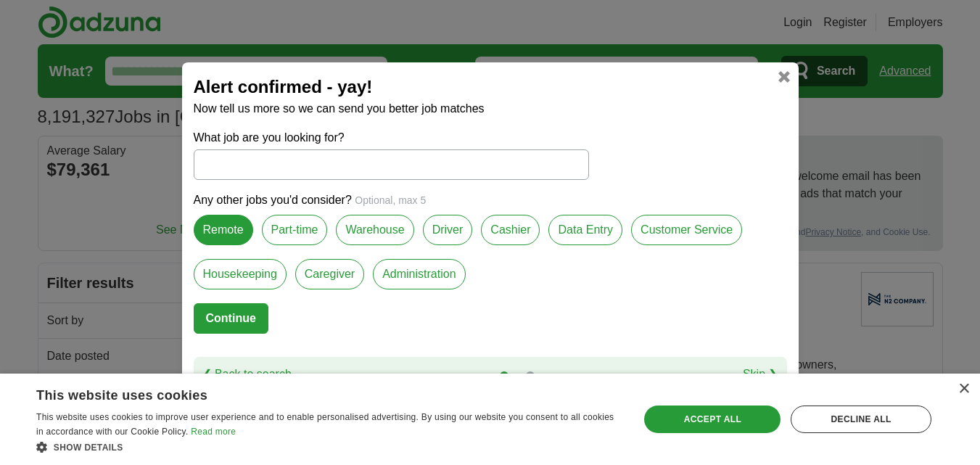 Image resolution: width=980 pixels, height=465 pixels. I want to click on div: Accept all, so click(712, 419).